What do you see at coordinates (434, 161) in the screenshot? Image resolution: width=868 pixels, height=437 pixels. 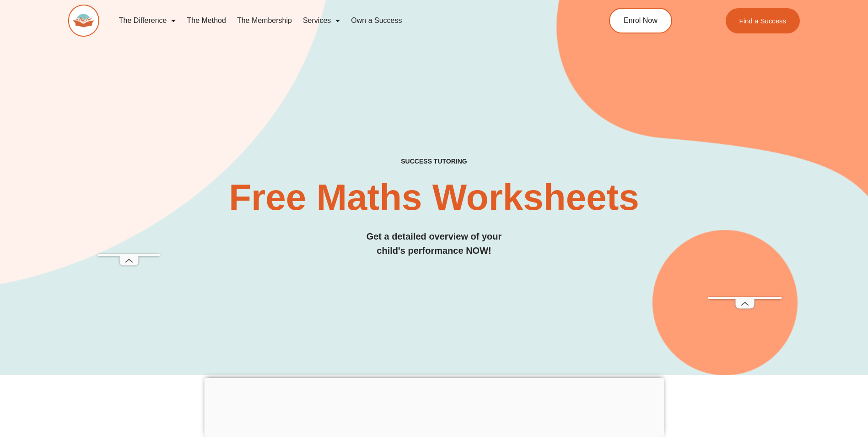 I see `h4: SUCCESS TUTORING​` at bounding box center [434, 161].